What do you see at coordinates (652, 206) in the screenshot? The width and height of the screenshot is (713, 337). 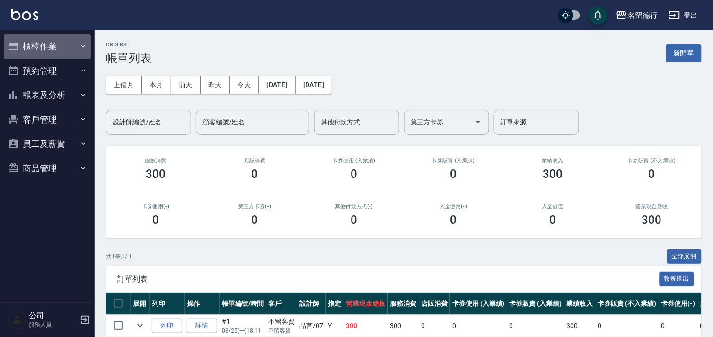 I see `h2: 營業現金應收` at bounding box center [652, 206].